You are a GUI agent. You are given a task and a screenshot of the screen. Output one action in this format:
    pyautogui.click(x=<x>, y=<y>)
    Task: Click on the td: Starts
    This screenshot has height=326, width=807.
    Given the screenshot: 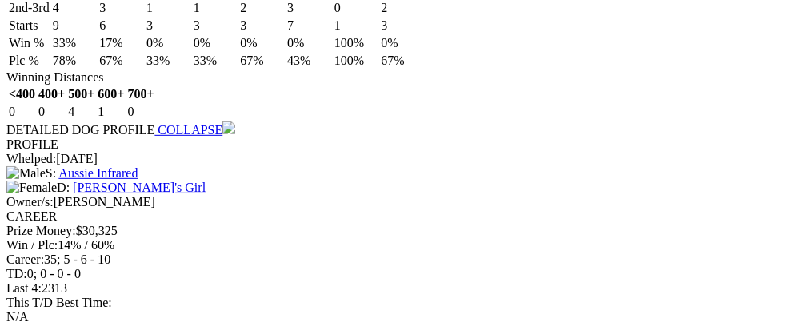 What is the action you would take?
    pyautogui.click(x=29, y=26)
    